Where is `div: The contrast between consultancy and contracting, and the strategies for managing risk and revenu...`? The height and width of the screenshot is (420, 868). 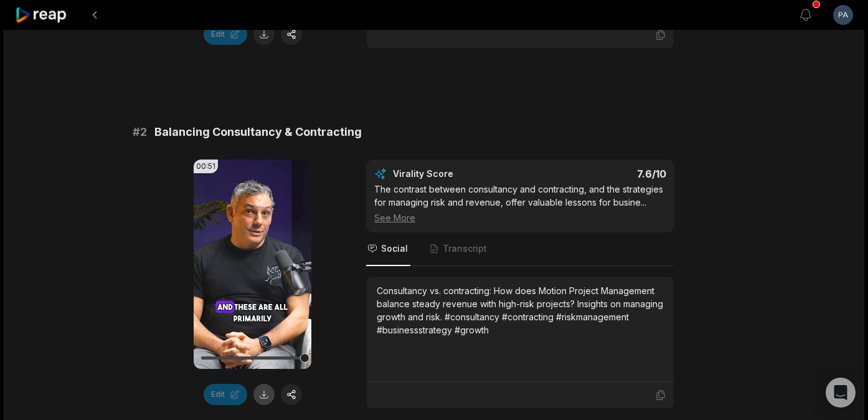 div: The contrast between consultancy and contracting, and the strategies for managing risk and revenu... is located at coordinates (520, 203).